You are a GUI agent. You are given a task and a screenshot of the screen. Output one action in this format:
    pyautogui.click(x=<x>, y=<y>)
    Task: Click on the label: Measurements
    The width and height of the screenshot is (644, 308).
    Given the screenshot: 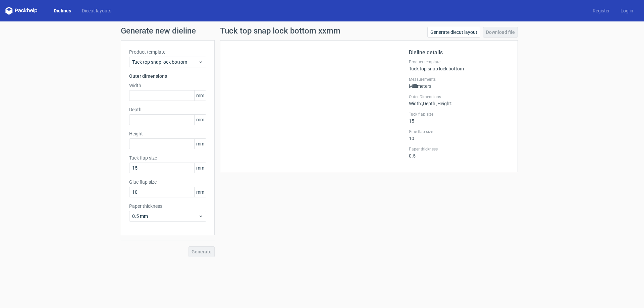 What is the action you would take?
    pyautogui.click(x=459, y=80)
    